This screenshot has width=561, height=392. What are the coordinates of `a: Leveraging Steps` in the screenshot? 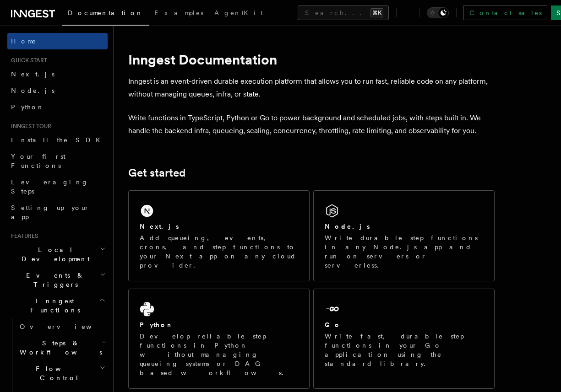 It's located at (57, 187).